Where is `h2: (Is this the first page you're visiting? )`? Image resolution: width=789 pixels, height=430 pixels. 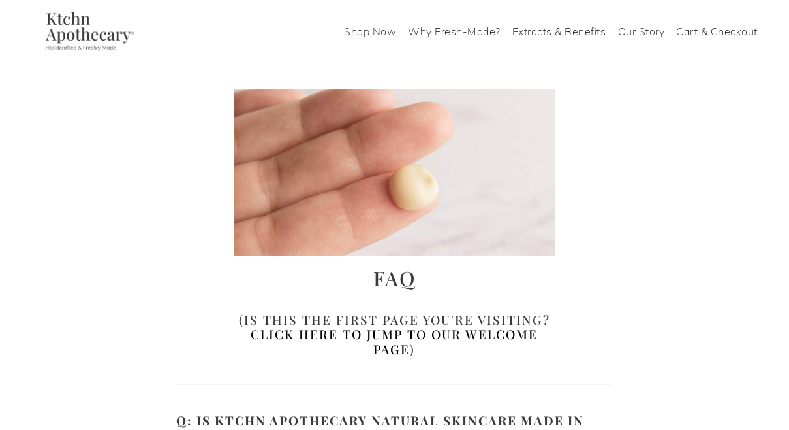
h2: (Is this the first page you're visiting? ) is located at coordinates (394, 334).